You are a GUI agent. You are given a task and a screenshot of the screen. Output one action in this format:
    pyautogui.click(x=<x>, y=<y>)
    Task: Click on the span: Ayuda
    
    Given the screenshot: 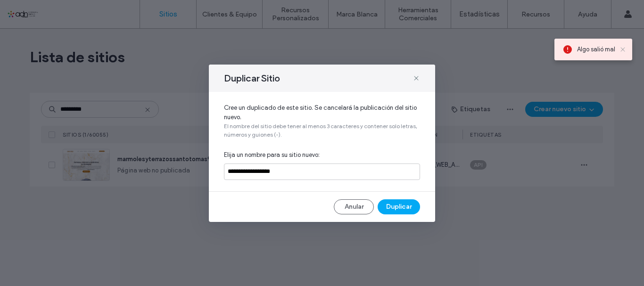 What is the action you would take?
    pyautogui.click(x=33, y=11)
    